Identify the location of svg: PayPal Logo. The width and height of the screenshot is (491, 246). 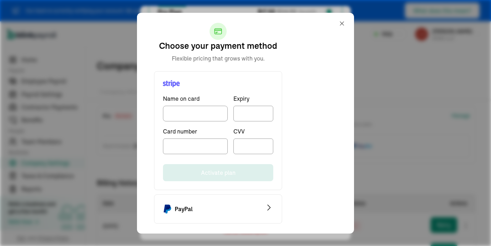
(167, 209).